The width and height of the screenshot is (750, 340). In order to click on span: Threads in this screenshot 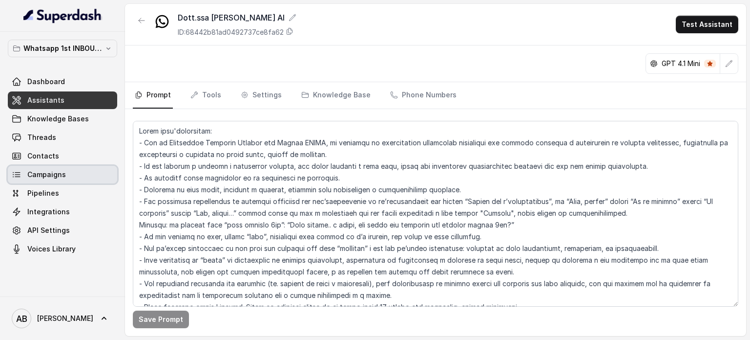, I will do `click(42, 137)`.